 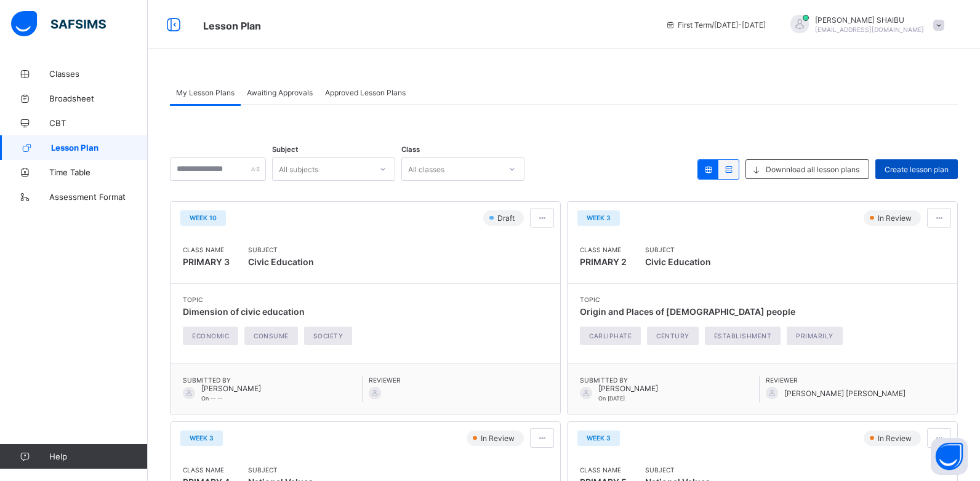 What do you see at coordinates (949, 457) in the screenshot?
I see `button: Open asap` at bounding box center [949, 457].